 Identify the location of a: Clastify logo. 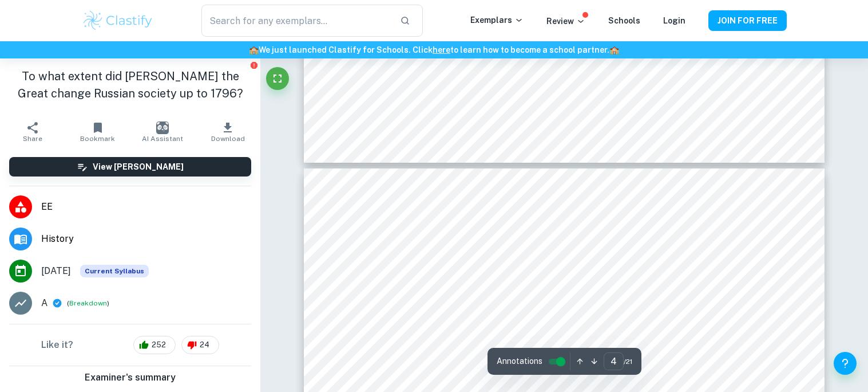
(117, 21).